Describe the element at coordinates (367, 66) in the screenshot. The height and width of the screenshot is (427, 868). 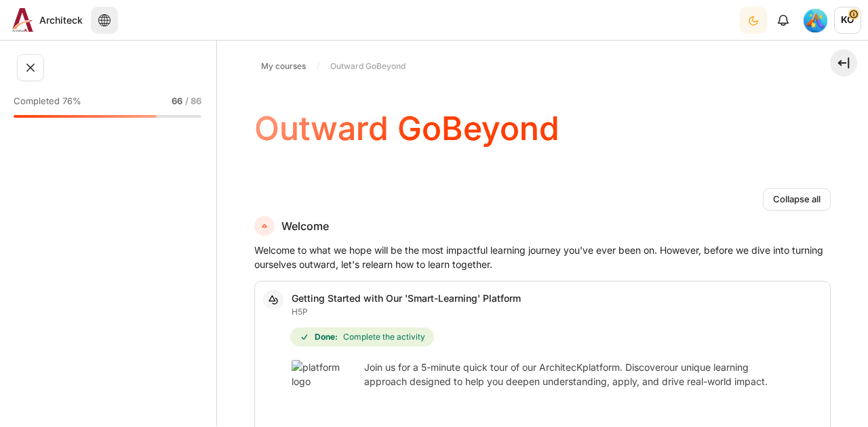
I see `a: Outward GoBeyond` at that location.